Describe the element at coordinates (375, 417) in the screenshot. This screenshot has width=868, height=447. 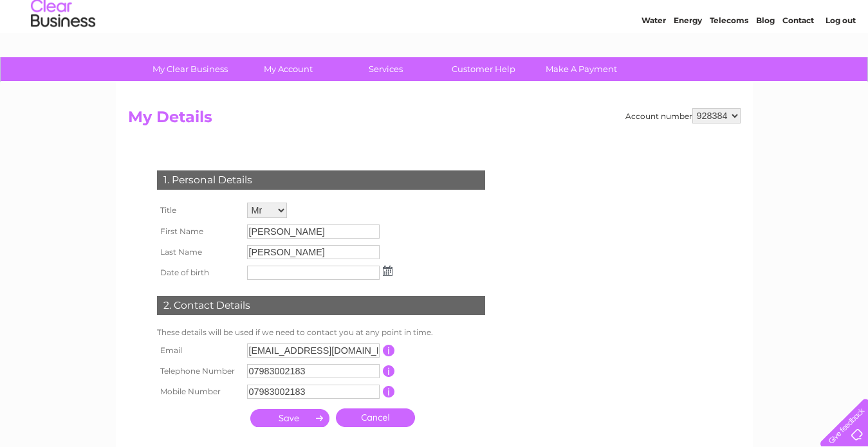
I see `a: Cancel` at that location.